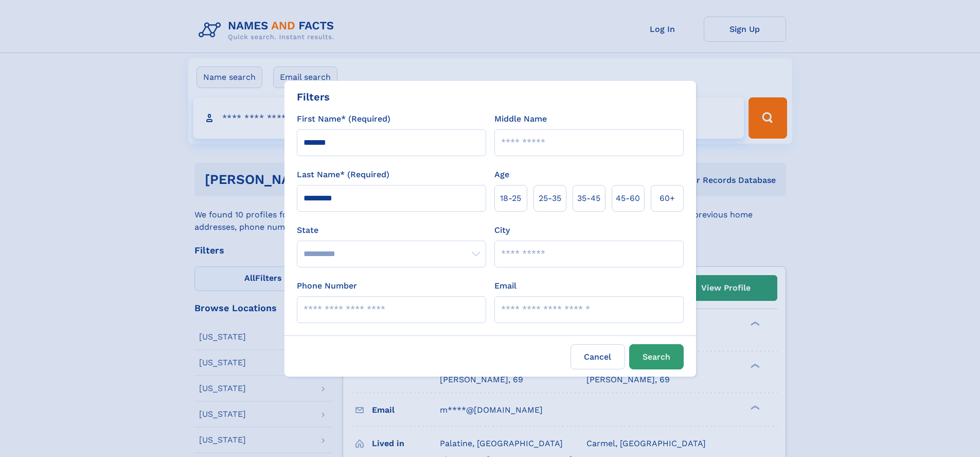 The width and height of the screenshot is (980, 457). I want to click on label: Middle Name, so click(521, 119).